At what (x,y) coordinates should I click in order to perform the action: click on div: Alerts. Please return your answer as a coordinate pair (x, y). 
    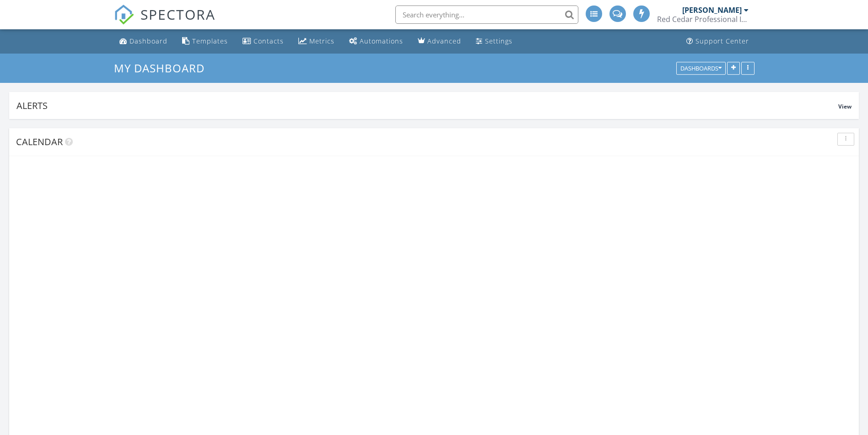
    Looking at the image, I should click on (427, 105).